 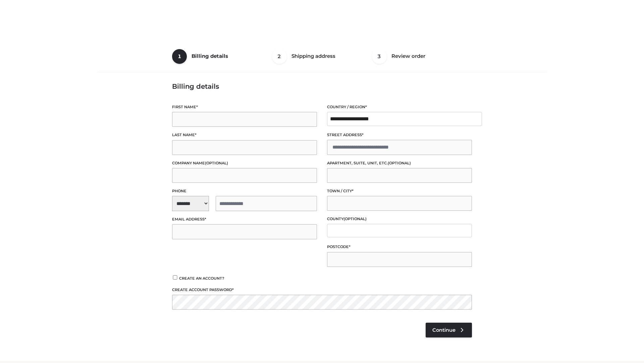 I want to click on label: County, so click(x=399, y=218).